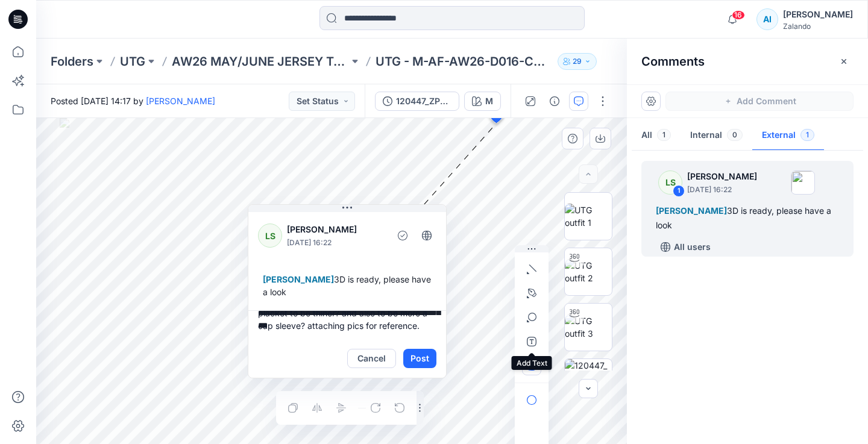 The width and height of the screenshot is (868, 444). Describe the element at coordinates (424, 101) in the screenshot. I see `div: 120447_ZPL_DEV` at that location.